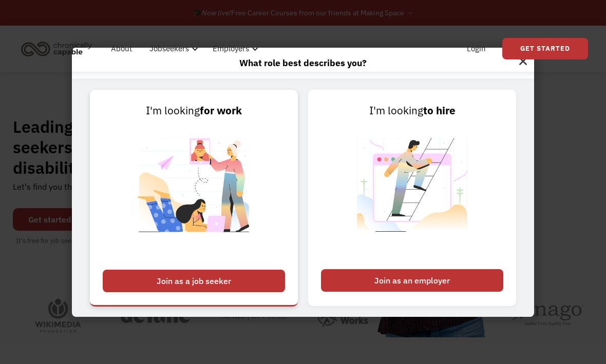 The width and height of the screenshot is (606, 364). Describe the element at coordinates (439, 111) in the screenshot. I see `strong: to hire` at that location.